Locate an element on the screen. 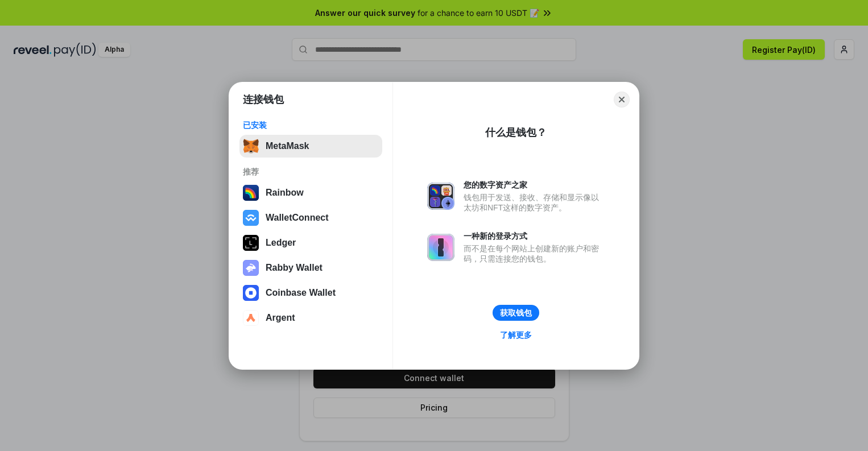  div: WalletConnect is located at coordinates (297, 218).